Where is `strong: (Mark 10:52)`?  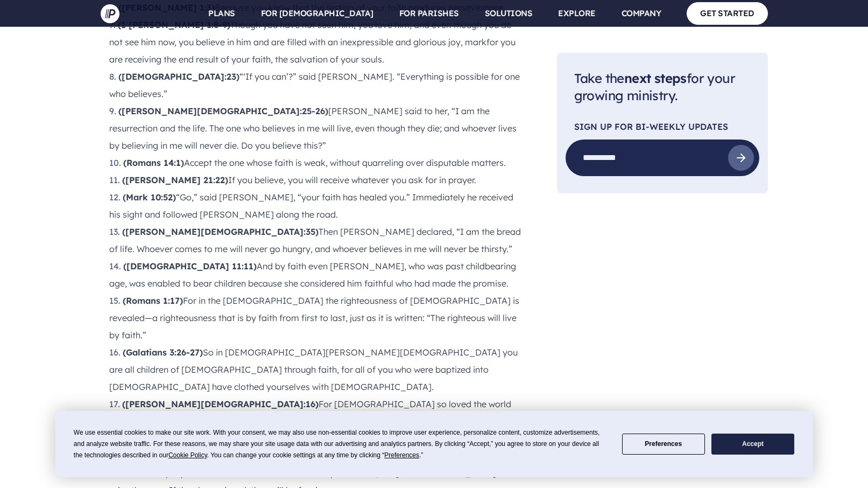
strong: (Mark 10:52) is located at coordinates (149, 197).